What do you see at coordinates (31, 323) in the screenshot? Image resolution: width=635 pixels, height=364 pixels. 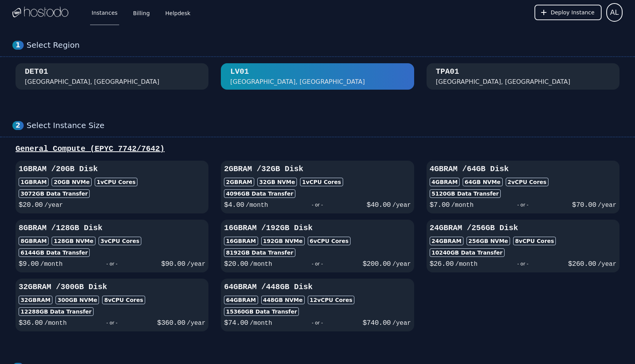 I see `span: $ 36.00` at bounding box center [31, 323].